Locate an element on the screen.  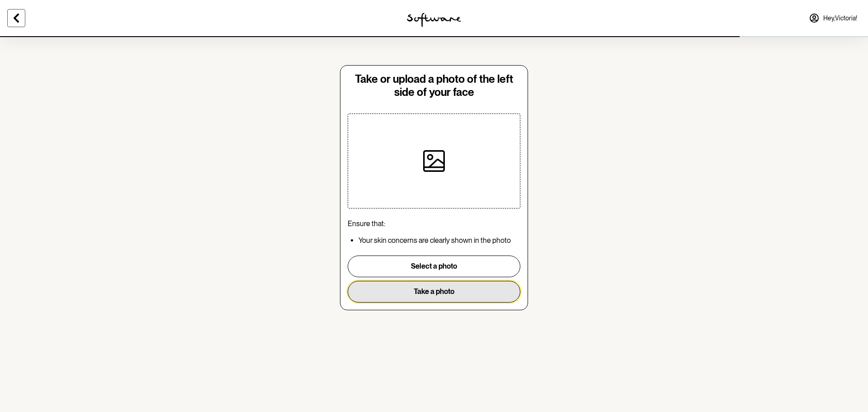
p: Ensure that: is located at coordinates (434, 224).